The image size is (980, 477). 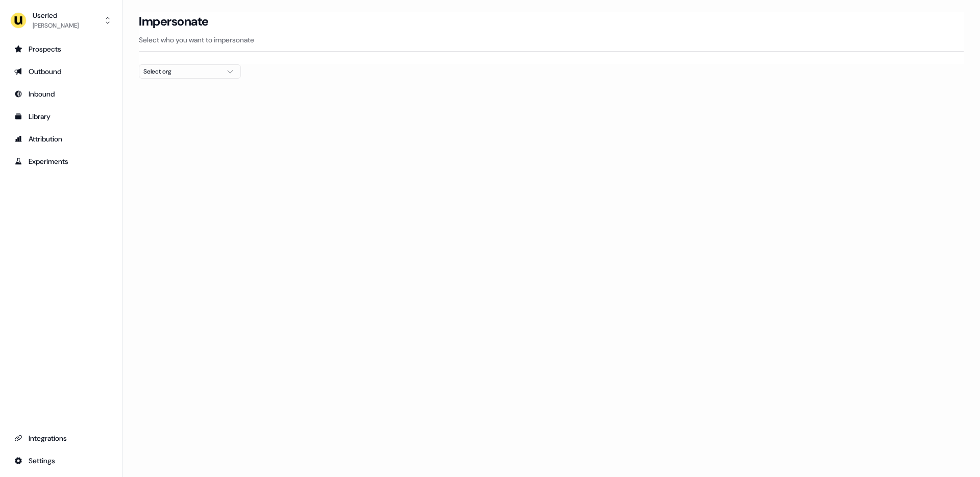 What do you see at coordinates (61, 461) in the screenshot?
I see `div: Settings` at bounding box center [61, 461].